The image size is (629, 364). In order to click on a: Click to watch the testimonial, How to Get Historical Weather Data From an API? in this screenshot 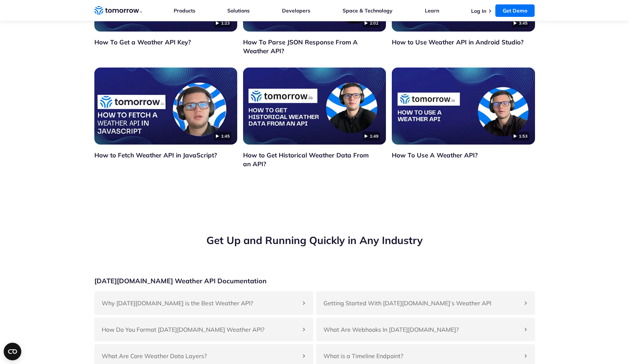, I will do `click(314, 106)`.